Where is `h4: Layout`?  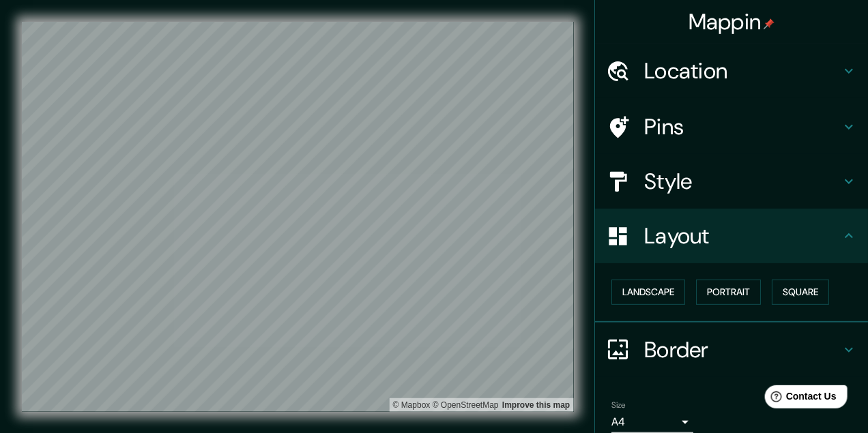 h4: Layout is located at coordinates (743, 236).